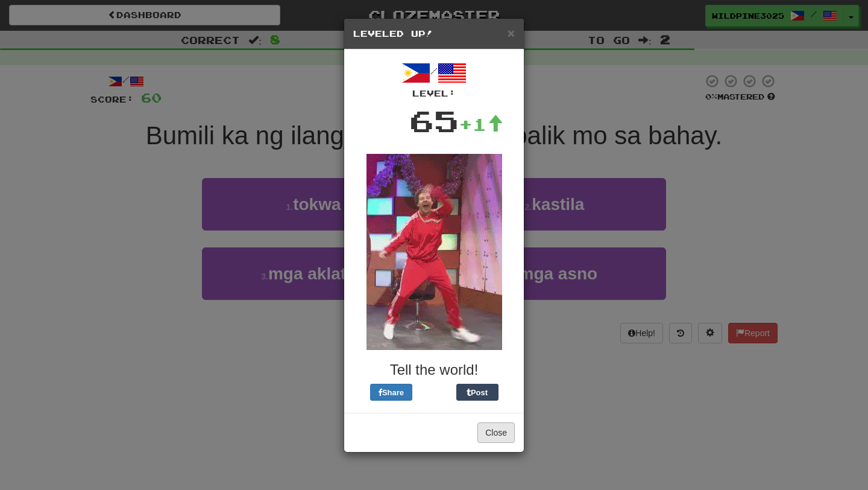 This screenshot has width=868, height=490. Describe the element at coordinates (434, 34) in the screenshot. I see `h5: Leveled Up!` at that location.